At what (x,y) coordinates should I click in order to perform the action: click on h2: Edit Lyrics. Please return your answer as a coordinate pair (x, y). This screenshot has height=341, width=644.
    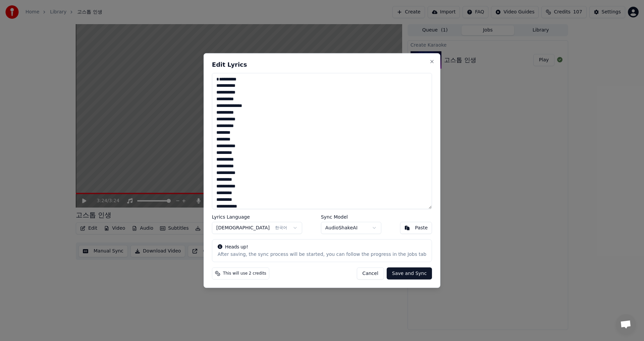
    Looking at the image, I should click on (322, 64).